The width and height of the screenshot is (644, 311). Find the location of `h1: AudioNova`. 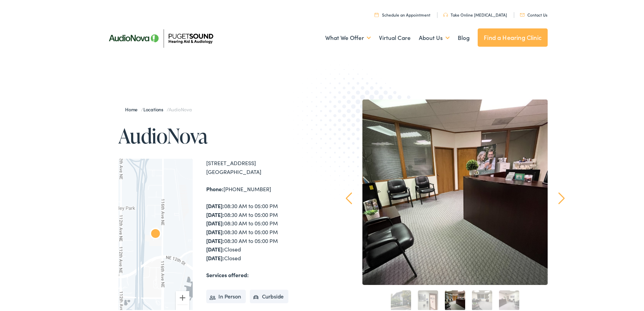

h1: AudioNova is located at coordinates (221, 134).